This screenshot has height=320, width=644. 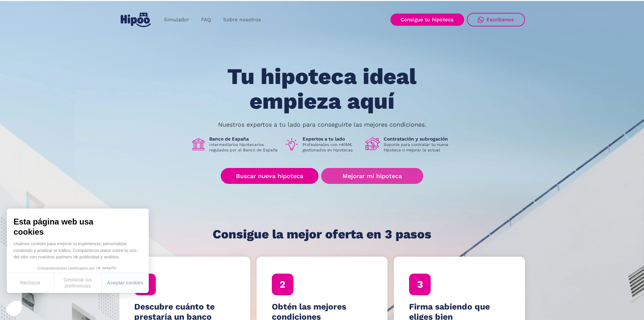 What do you see at coordinates (206, 20) in the screenshot?
I see `a: FAQ` at bounding box center [206, 20].